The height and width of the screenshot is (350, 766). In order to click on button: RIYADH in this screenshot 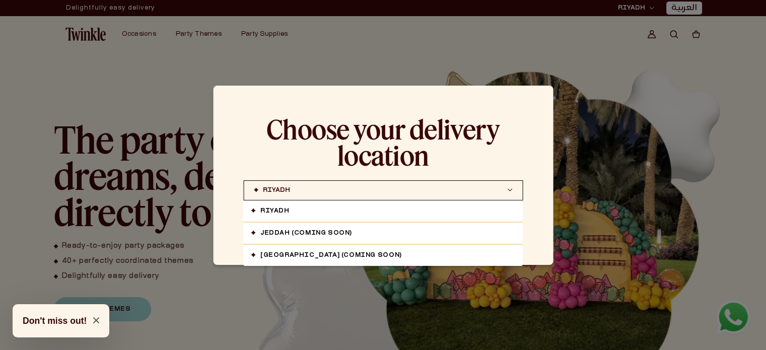, I will do `click(383, 190)`.